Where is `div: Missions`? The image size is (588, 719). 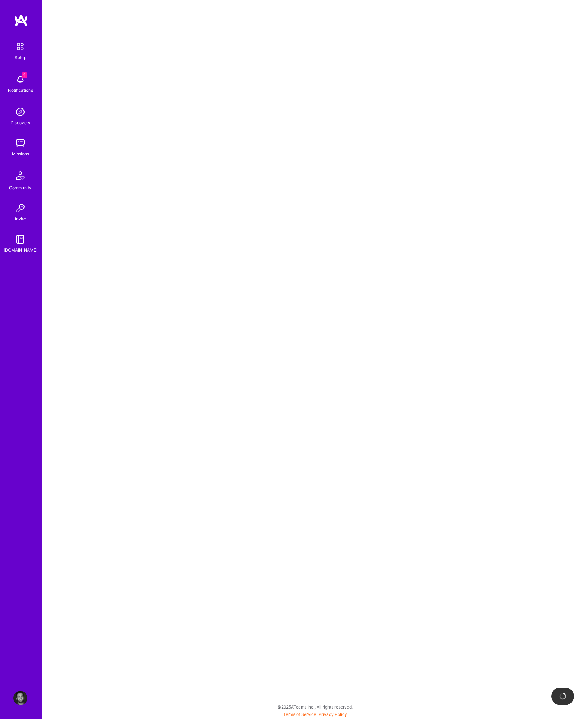 div: Missions is located at coordinates (20, 154).